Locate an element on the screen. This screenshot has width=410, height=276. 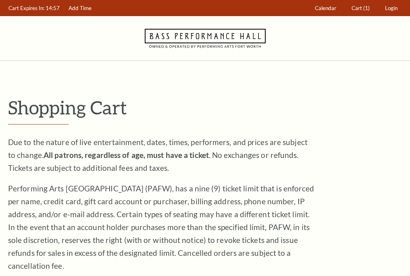
span: Calendar is located at coordinates (325, 8).